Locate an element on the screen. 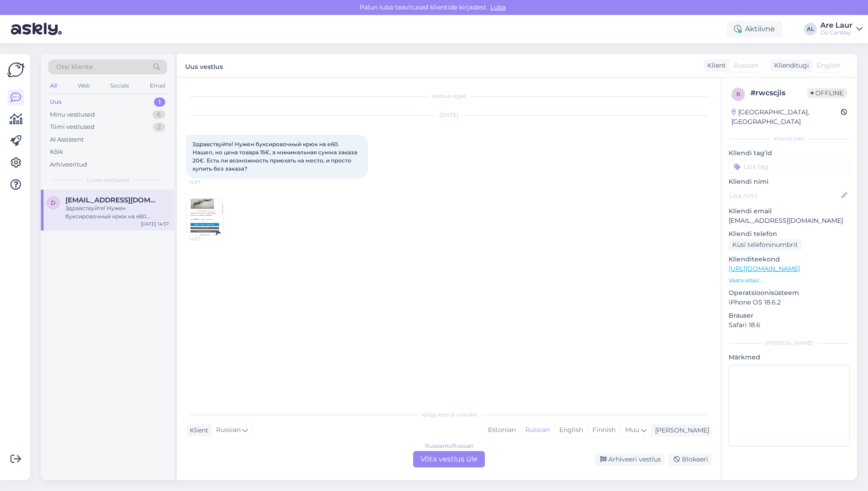  div: AL is located at coordinates (811, 29).